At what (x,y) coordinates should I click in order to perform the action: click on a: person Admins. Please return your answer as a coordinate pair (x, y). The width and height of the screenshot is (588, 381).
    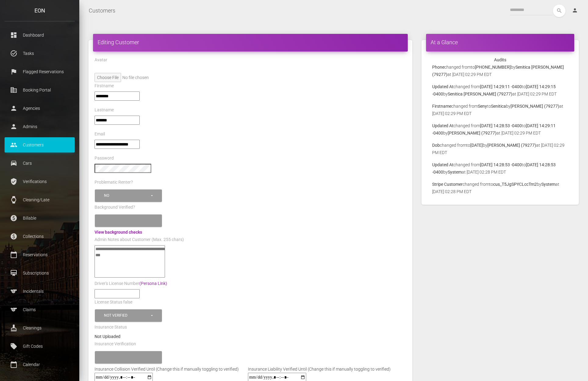
    Looking at the image, I should click on (39, 126).